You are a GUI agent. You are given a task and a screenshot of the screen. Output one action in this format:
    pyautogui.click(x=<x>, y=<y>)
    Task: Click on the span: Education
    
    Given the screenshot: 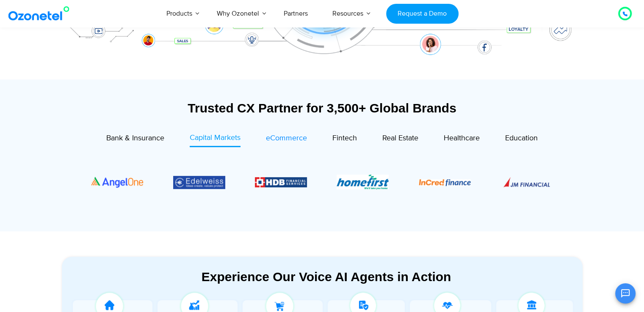 What is the action you would take?
    pyautogui.click(x=521, y=138)
    